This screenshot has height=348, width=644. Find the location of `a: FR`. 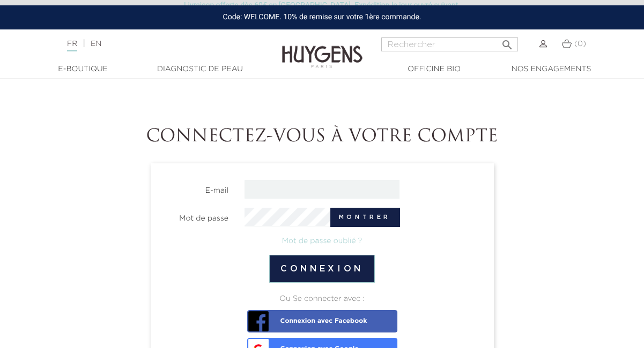

a: FR is located at coordinates (72, 46).